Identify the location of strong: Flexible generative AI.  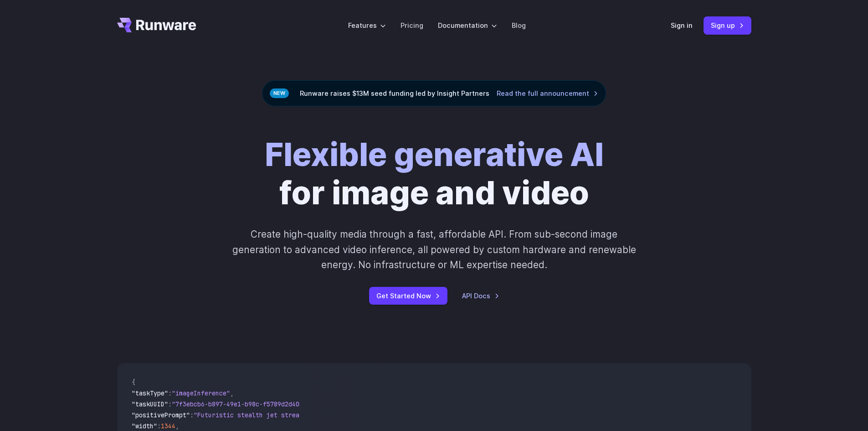
(434, 154).